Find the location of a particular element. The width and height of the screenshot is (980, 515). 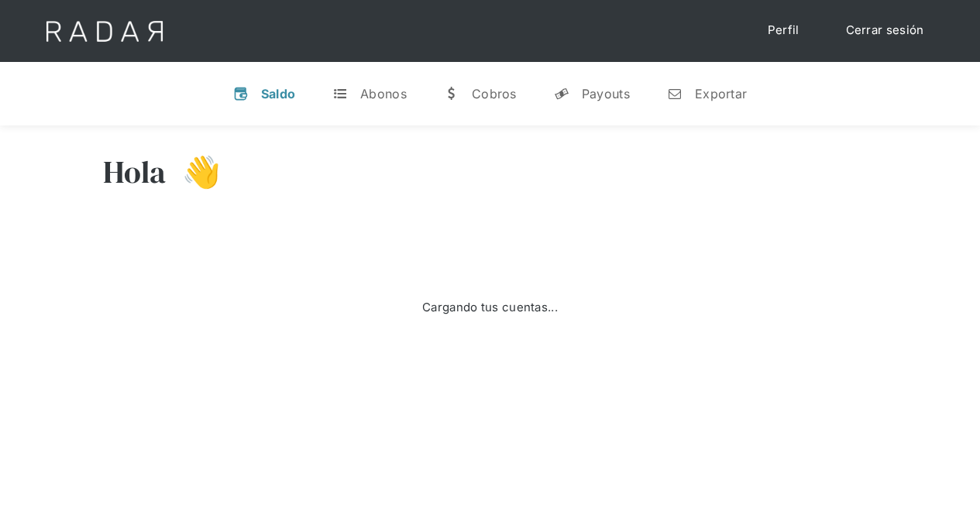

div: n is located at coordinates (675, 94).